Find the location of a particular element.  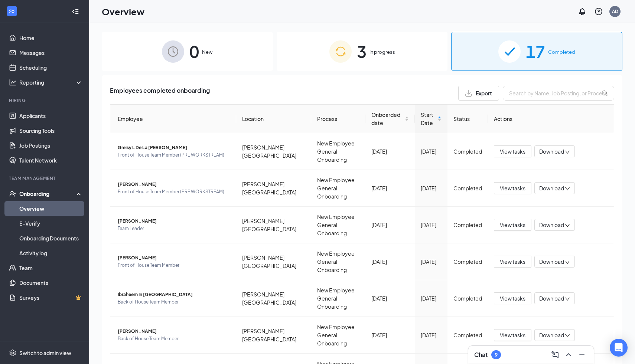

button: ChevronUp is located at coordinates (569, 355).